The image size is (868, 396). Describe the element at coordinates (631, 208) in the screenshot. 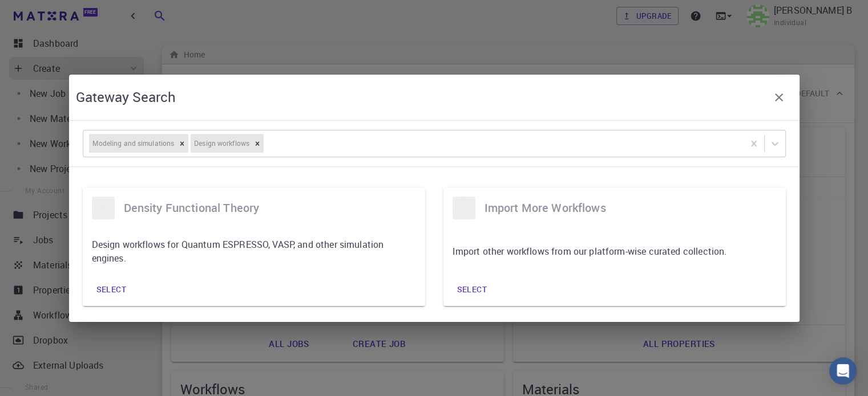

I see `h6: Import more workflows` at that location.